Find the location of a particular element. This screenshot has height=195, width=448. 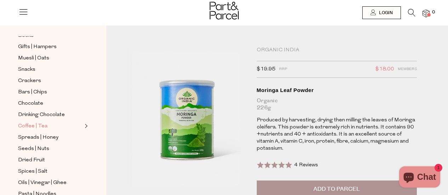

a: Seeds | Nuts is located at coordinates (50, 149).